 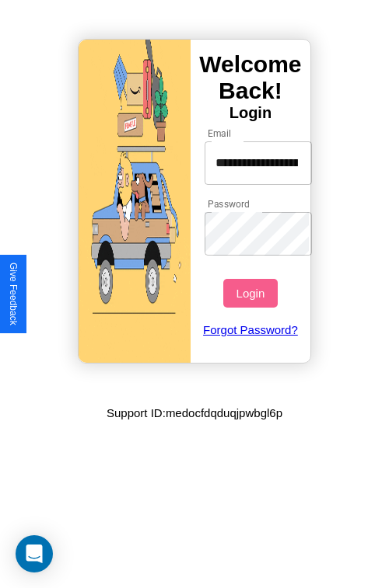 What do you see at coordinates (250, 293) in the screenshot?
I see `button: Login` at bounding box center [250, 293].